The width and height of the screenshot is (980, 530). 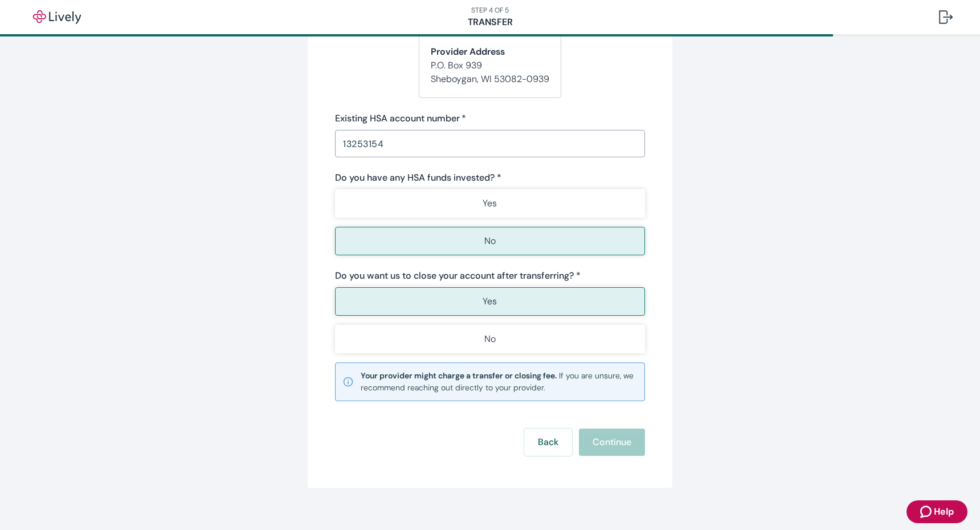 What do you see at coordinates (499, 381) in the screenshot?
I see `small: If you are unsure, we recommend reaching out directly to your provider.` at bounding box center [499, 381].